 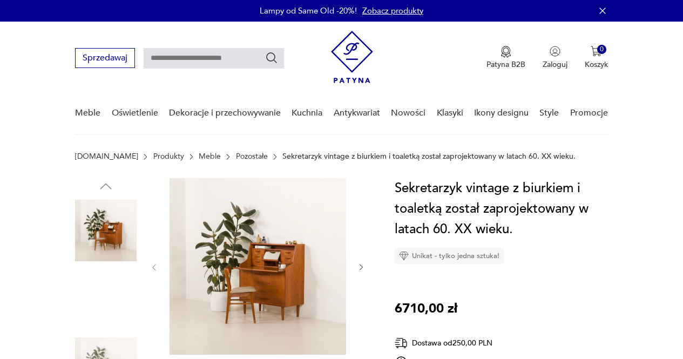 What do you see at coordinates (105, 58) in the screenshot?
I see `button: Sprzedawaj` at bounding box center [105, 58].